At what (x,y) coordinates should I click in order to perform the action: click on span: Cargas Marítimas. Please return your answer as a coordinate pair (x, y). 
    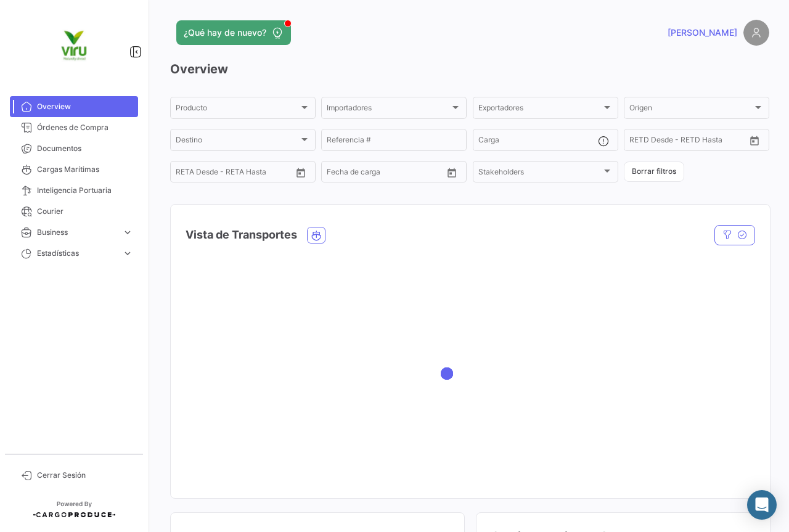
    Looking at the image, I should click on (85, 170).